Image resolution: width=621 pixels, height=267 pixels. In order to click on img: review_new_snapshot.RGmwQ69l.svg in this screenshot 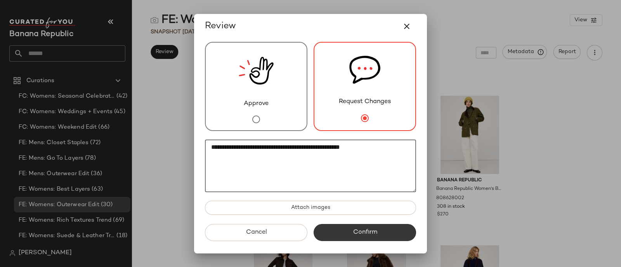, I will do `click(256, 71)`.